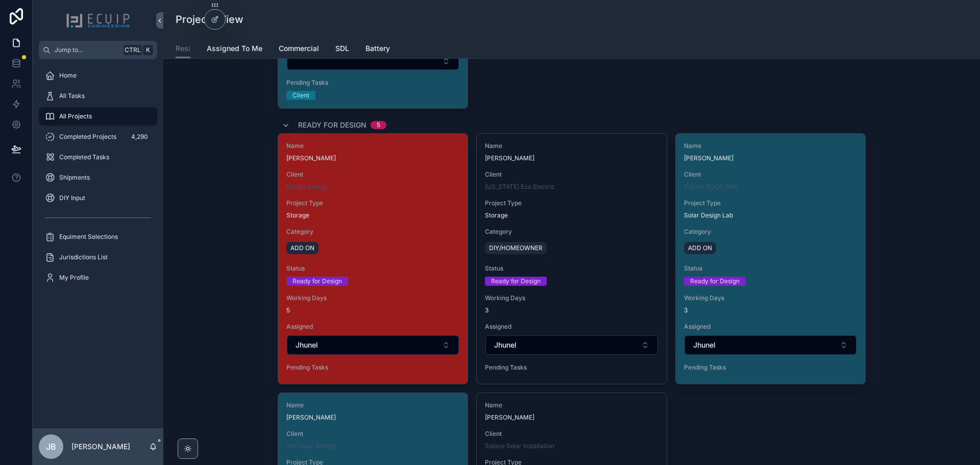 The image size is (980, 465). What do you see at coordinates (373, 310) in the screenshot?
I see `span: 5` at bounding box center [373, 310].